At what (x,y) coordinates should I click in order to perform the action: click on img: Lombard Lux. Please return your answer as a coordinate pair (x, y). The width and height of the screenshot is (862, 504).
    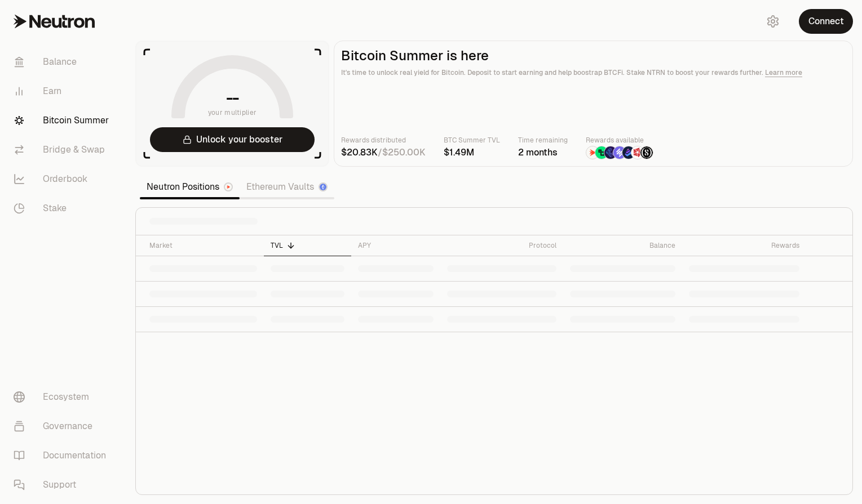
    Looking at the image, I should click on (602, 153).